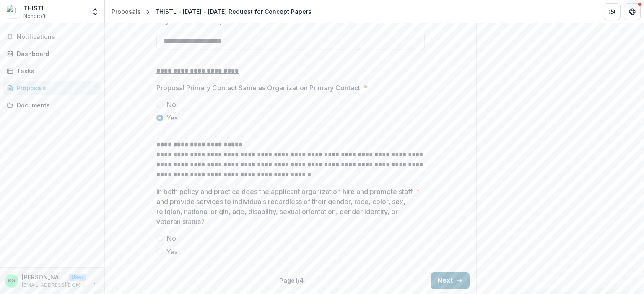 This screenshot has height=294, width=644. I want to click on div: Tasks, so click(55, 71).